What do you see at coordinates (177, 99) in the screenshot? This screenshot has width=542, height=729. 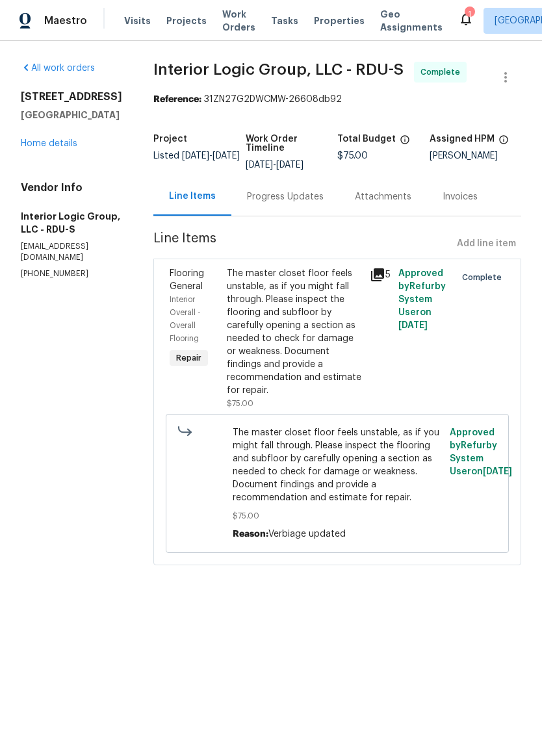 I see `b: Reference:` at bounding box center [177, 99].